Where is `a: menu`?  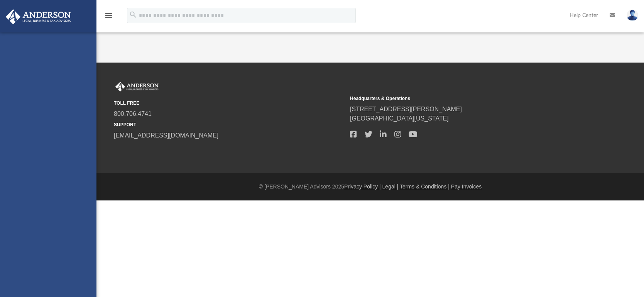
a: menu is located at coordinates (109, 17).